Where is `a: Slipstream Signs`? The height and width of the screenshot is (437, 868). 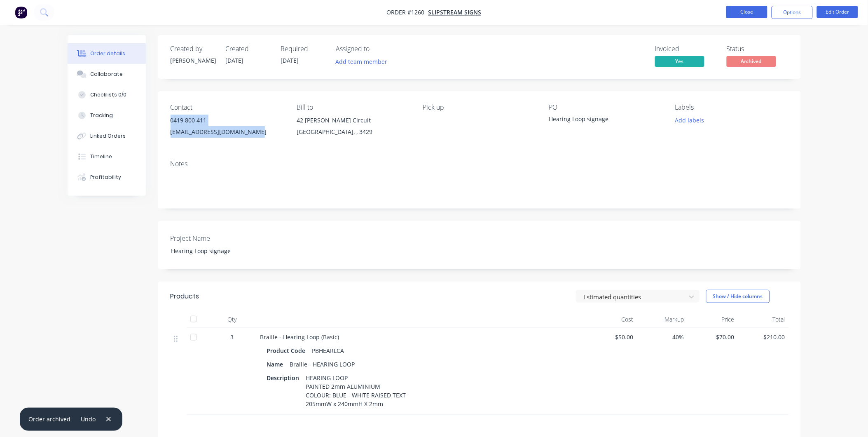
a: Slipstream Signs is located at coordinates (455, 12).